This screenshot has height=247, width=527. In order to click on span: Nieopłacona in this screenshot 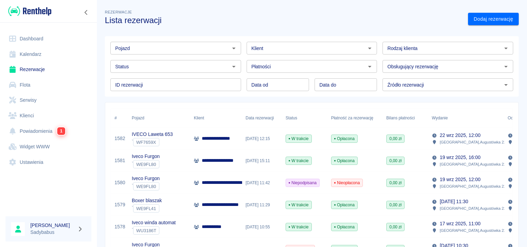, I will do `click(347, 183)`.